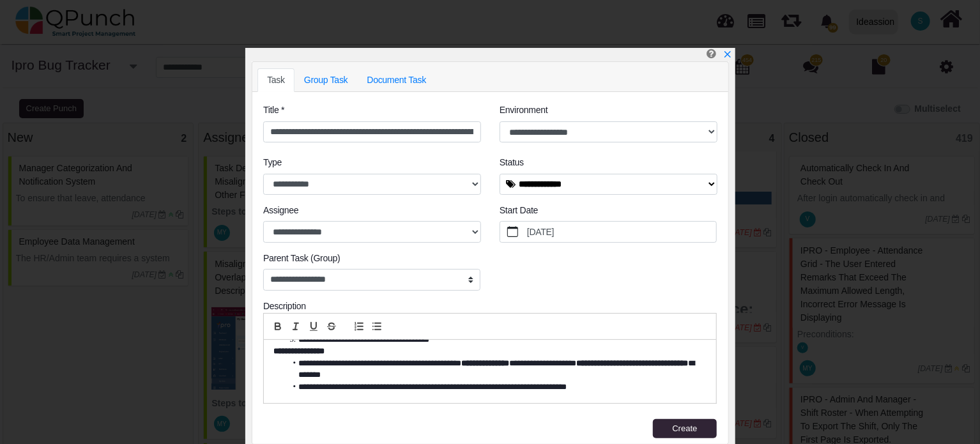 Image resolution: width=980 pixels, height=444 pixels. Describe the element at coordinates (276, 79) in the screenshot. I see `a: Task` at that location.